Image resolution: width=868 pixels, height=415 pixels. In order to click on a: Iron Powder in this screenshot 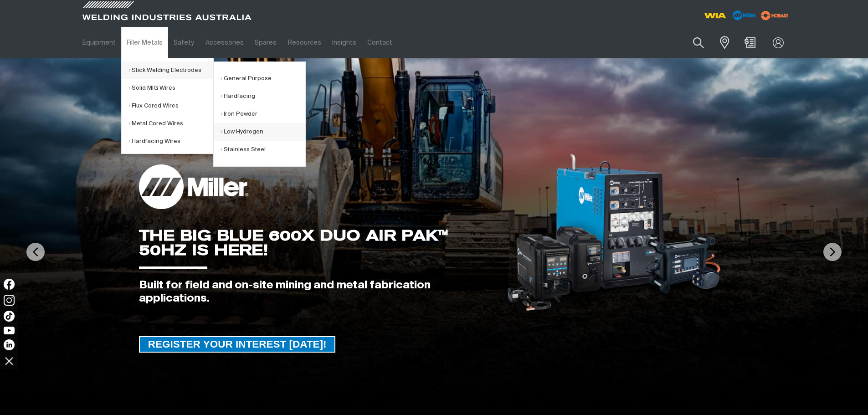, I will do `click(263, 114)`.